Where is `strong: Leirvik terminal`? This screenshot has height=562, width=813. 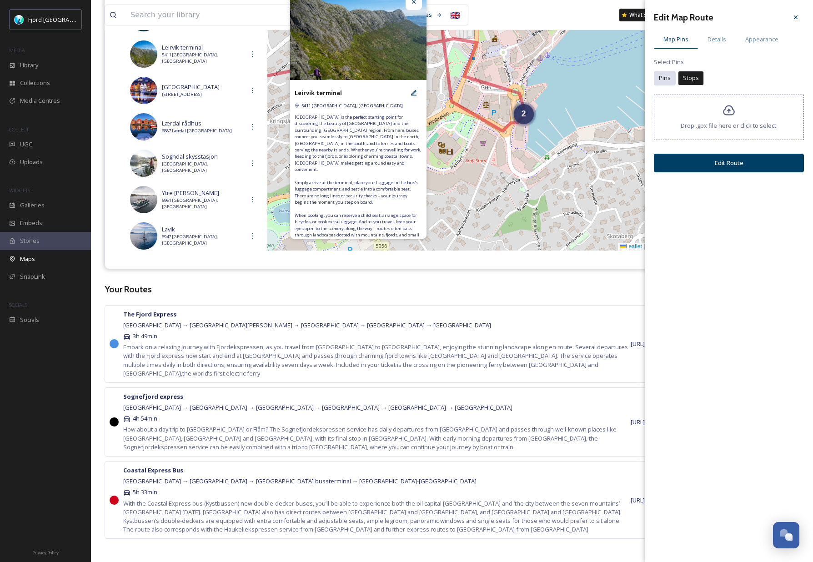 strong: Leirvik terminal is located at coordinates (318, 93).